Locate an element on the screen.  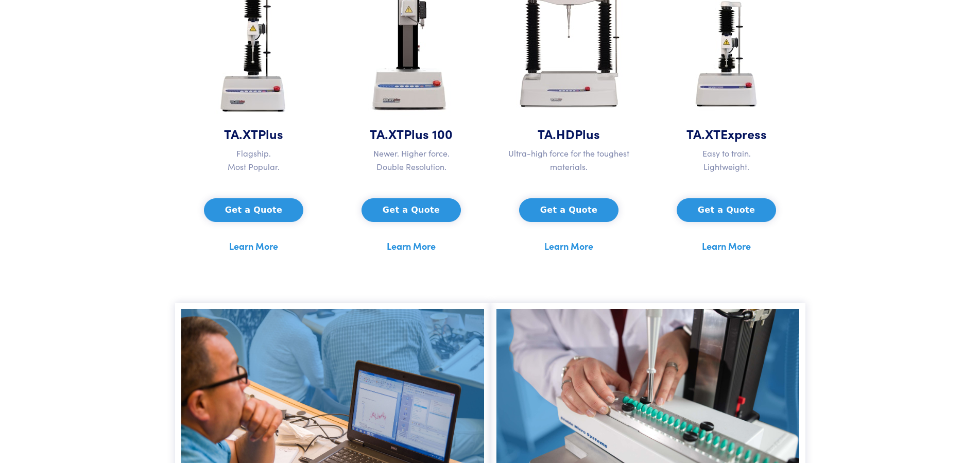
p: Flagship. Most Popular. is located at coordinates (254, 160).